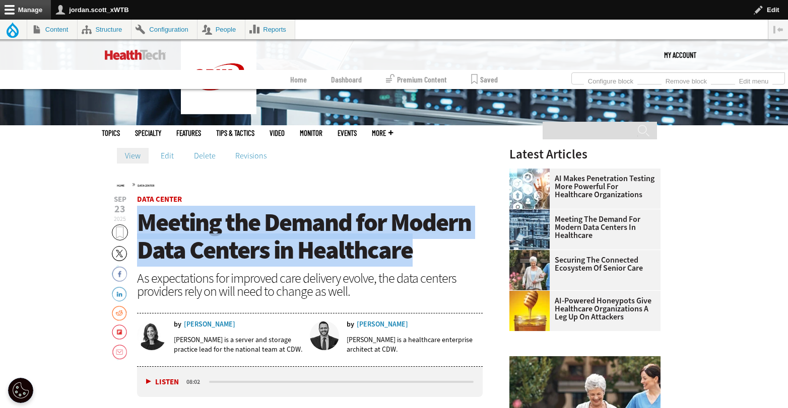  I want to click on a: AI-Powered Honeypots Give Healthcare Organizations a Leg Up on Attackers, so click(582, 309).